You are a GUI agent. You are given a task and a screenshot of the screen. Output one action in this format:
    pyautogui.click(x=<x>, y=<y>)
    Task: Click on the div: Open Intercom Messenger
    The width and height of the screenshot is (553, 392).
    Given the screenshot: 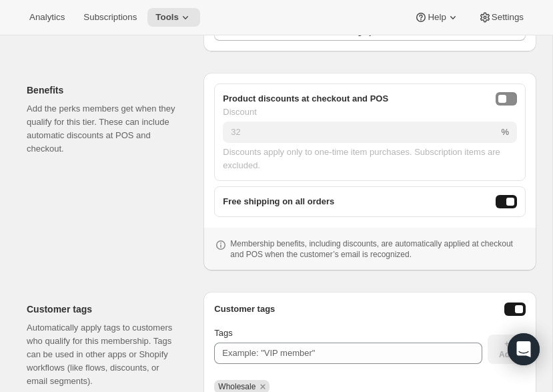 What is the action you would take?
    pyautogui.click(x=524, y=349)
    